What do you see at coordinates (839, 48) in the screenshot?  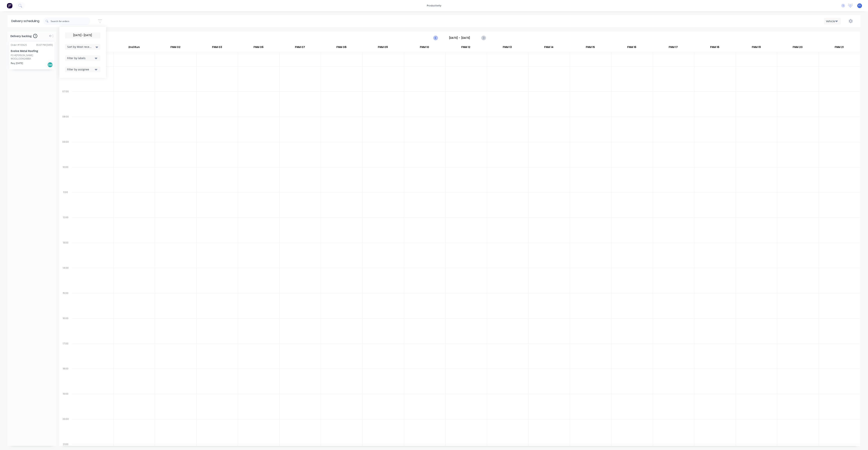 I see `div: FNM 21` at bounding box center [839, 48].